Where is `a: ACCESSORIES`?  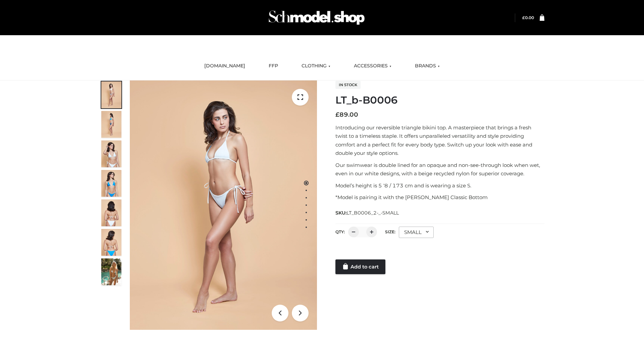
a: ACCESSORIES is located at coordinates (372, 66).